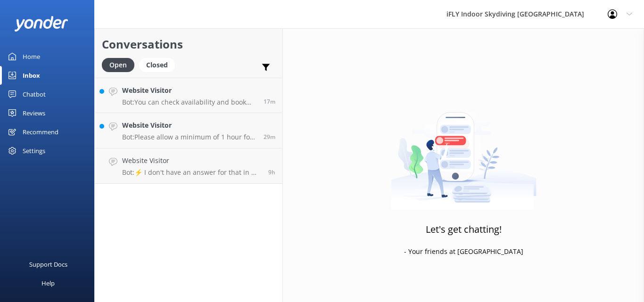 The width and height of the screenshot is (644, 302). What do you see at coordinates (464, 230) in the screenshot?
I see `h3: Let's get chatting!` at bounding box center [464, 230].